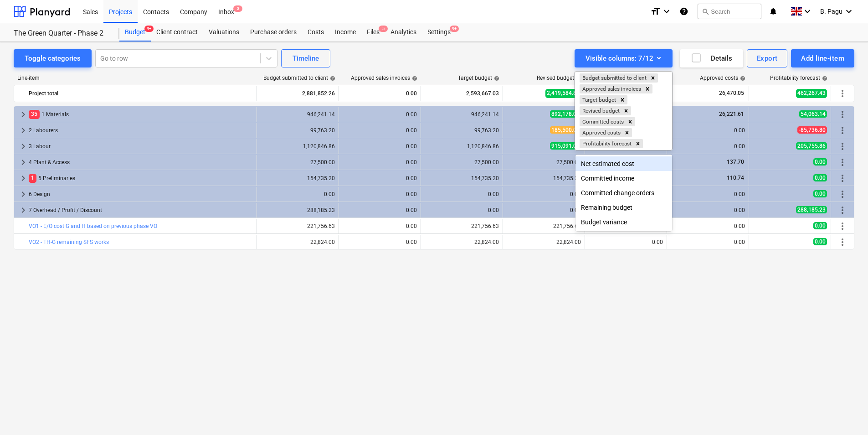  What do you see at coordinates (648, 89) in the screenshot?
I see `div: Remove Approved sales invoices` at bounding box center [648, 89].